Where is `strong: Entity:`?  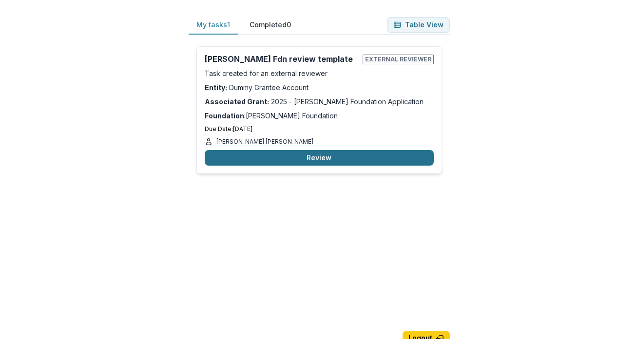 strong: Entity: is located at coordinates (216, 87).